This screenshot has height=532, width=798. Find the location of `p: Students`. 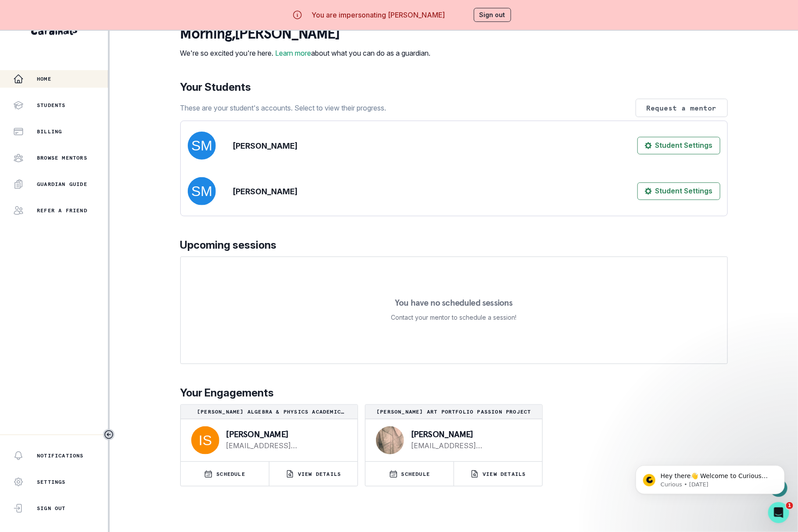

p: Students is located at coordinates (51, 105).